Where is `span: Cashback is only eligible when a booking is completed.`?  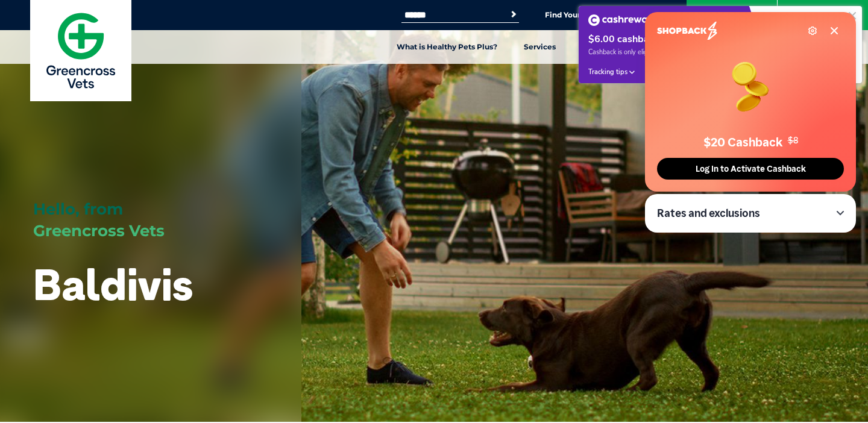
span: Cashback is only eligible when a booking is completed. is located at coordinates (667, 52).